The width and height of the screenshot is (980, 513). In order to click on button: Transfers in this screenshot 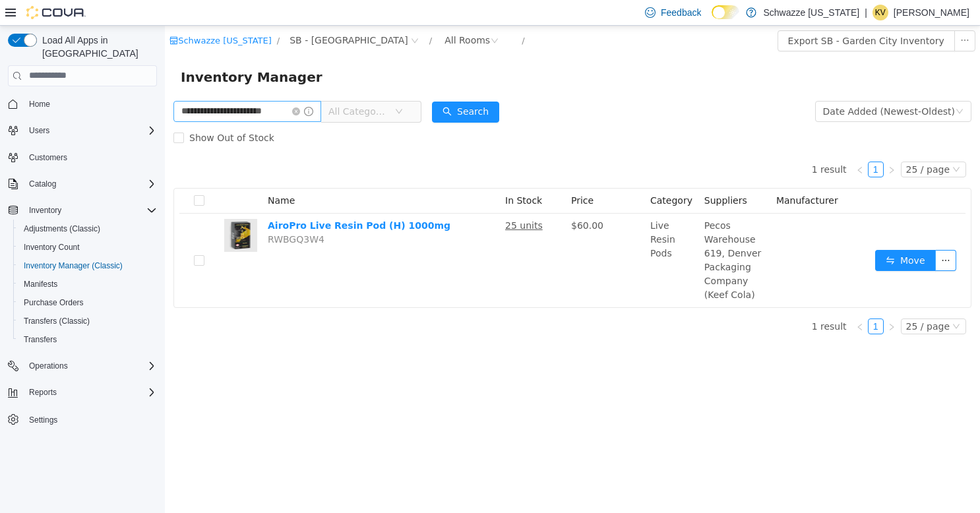, I will do `click(88, 339)`.